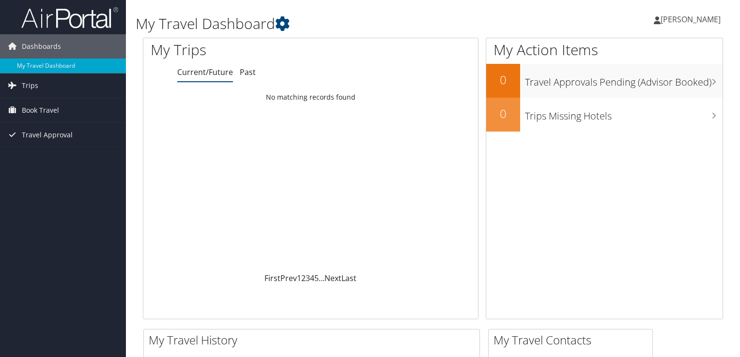 The height and width of the screenshot is (357, 740). What do you see at coordinates (299, 278) in the screenshot?
I see `a: 1` at bounding box center [299, 278].